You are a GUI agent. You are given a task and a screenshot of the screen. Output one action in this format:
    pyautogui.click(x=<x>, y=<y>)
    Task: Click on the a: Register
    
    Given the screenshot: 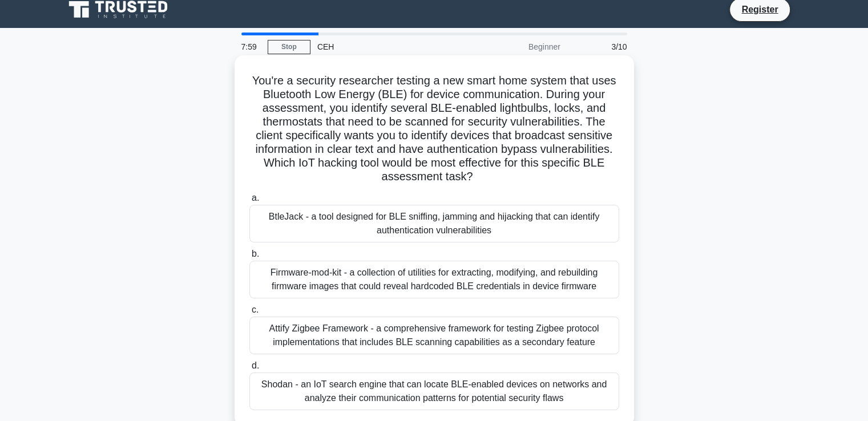 What is the action you would take?
    pyautogui.click(x=760, y=9)
    